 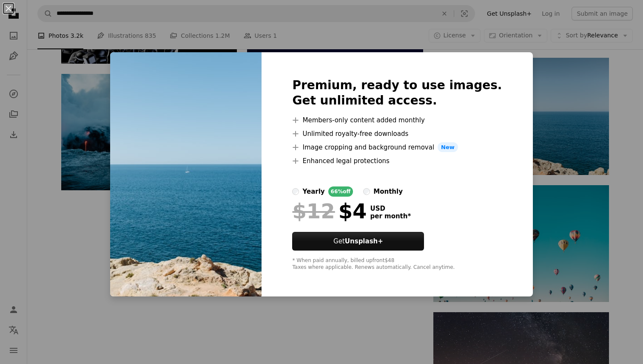 What do you see at coordinates (364, 242) in the screenshot?
I see `strong: Unsplash+` at bounding box center [364, 242].